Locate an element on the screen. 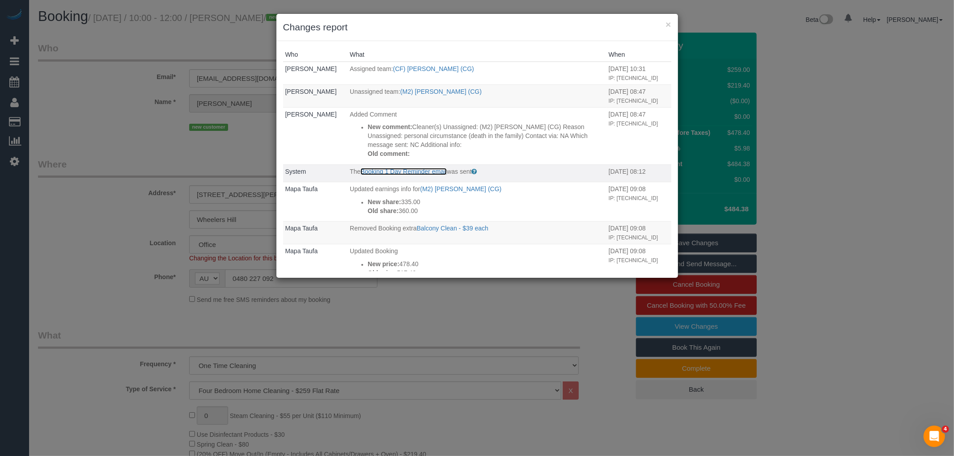  p: 517.40 is located at coordinates (486, 273).